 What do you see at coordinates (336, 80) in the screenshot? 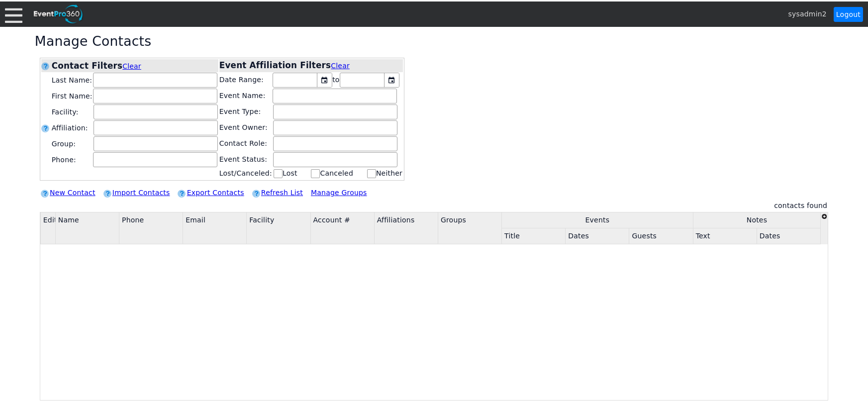
I see `td: to` at bounding box center [336, 80].